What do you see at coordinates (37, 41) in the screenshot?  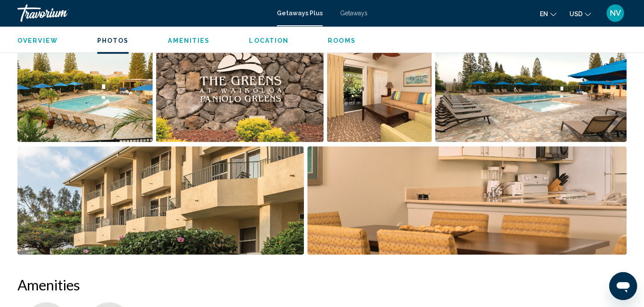 I see `span: Overview` at bounding box center [37, 41].